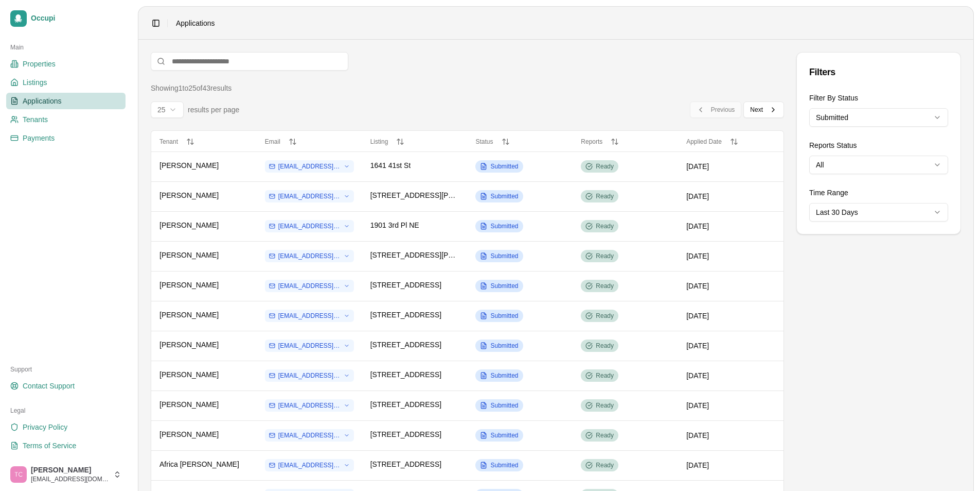 This screenshot has height=491, width=980. Describe the element at coordinates (379, 142) in the screenshot. I see `span: Listing` at that location.